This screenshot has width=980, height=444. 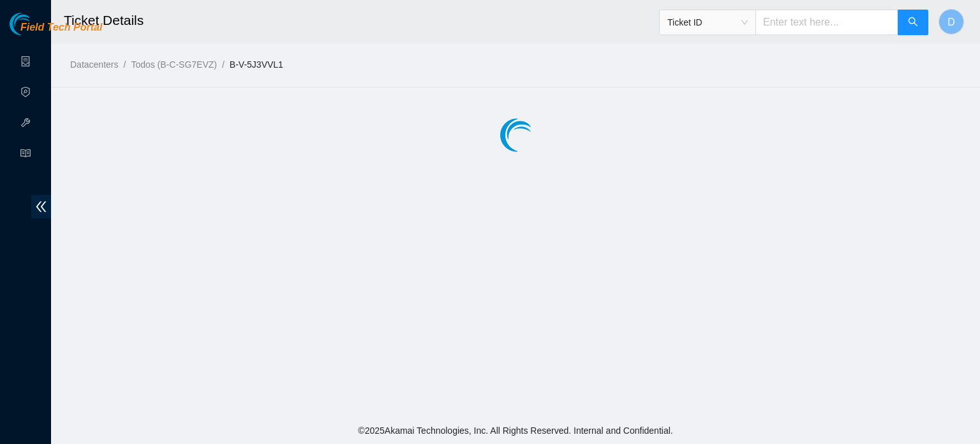 I want to click on a: Akamai TechnologiesField Tech Portal, so click(x=56, y=32).